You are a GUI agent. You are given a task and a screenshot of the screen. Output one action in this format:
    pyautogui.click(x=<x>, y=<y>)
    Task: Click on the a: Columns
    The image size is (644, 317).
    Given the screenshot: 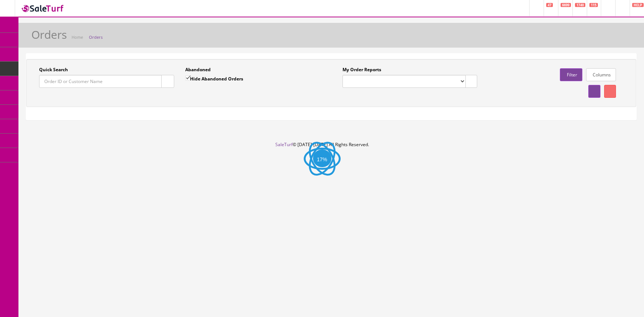 What is the action you would take?
    pyautogui.click(x=601, y=75)
    